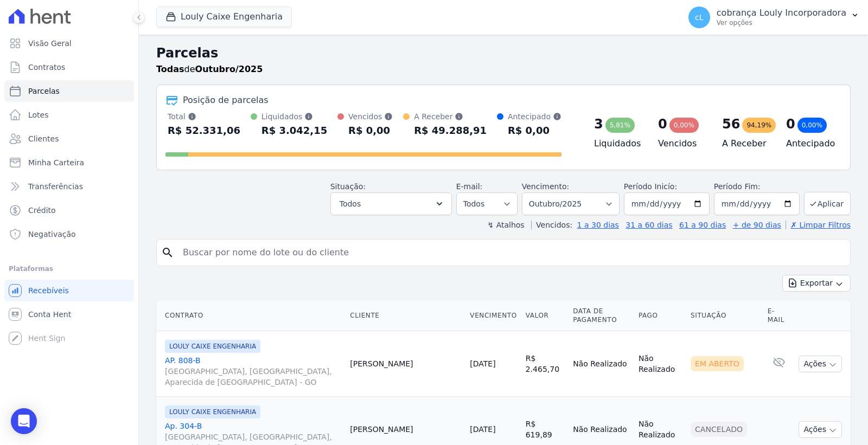 The image size is (868, 445). Describe the element at coordinates (620, 125) in the screenshot. I see `div: 5,81%` at that location.